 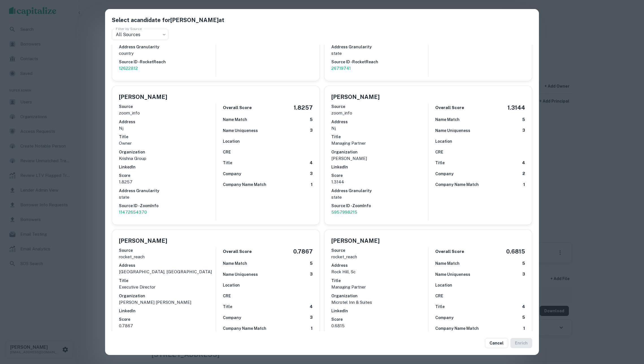 I want to click on p: 12622812, so click(x=167, y=68).